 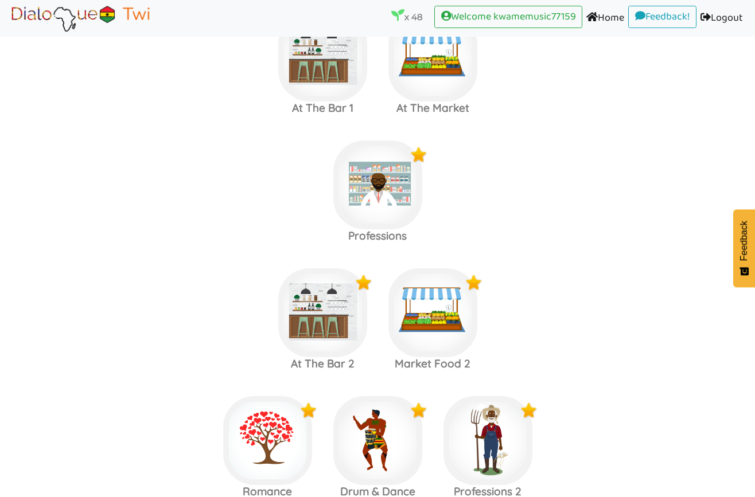 What do you see at coordinates (721, 18) in the screenshot?
I see `a: Logout` at bounding box center [721, 18].